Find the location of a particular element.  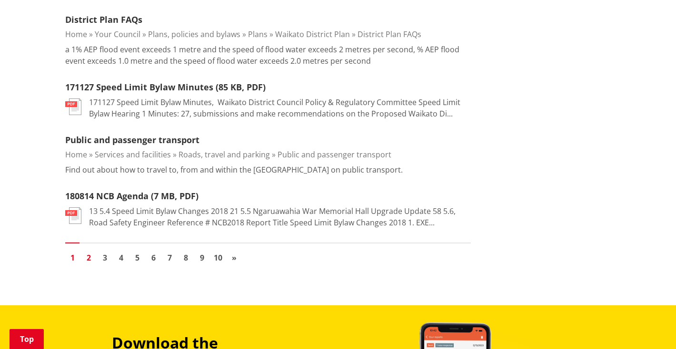

a: 180814 NCB Agenda (7 MB, PDF) is located at coordinates (132, 196).